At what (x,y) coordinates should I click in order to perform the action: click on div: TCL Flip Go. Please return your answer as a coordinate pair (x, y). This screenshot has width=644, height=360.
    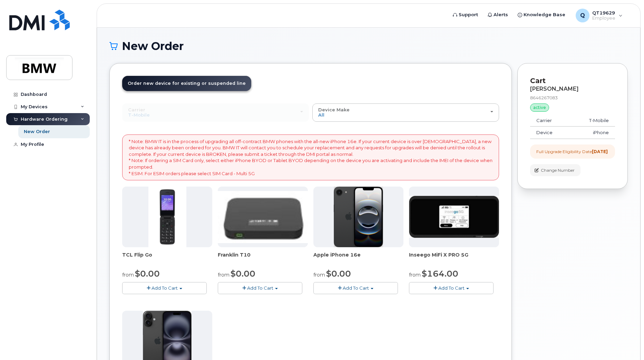
    Looking at the image, I should click on (167, 259).